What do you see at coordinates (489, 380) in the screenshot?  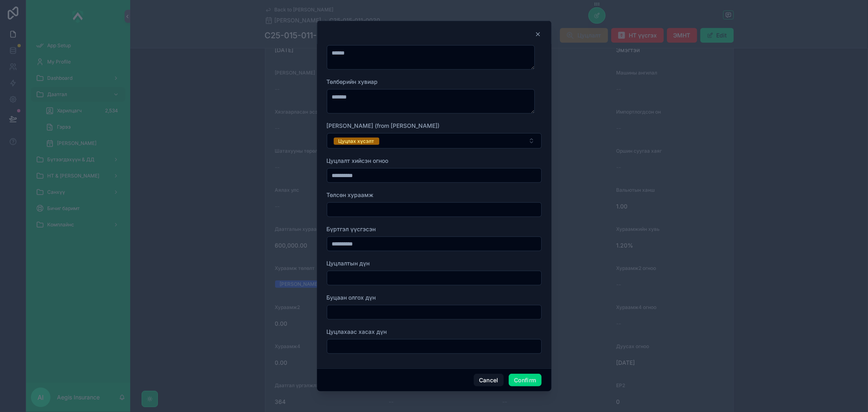 I see `button: Cancel` at bounding box center [489, 380].